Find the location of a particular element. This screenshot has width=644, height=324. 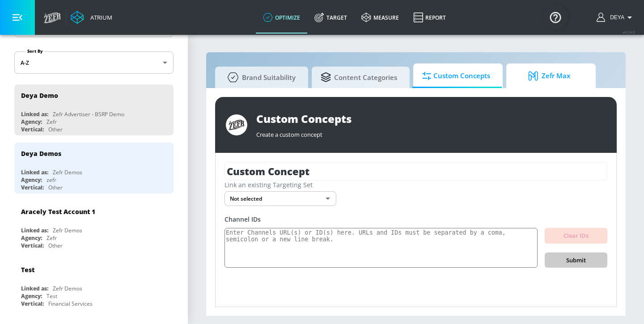

div: Aracely Test Account 1 is located at coordinates (58, 211).